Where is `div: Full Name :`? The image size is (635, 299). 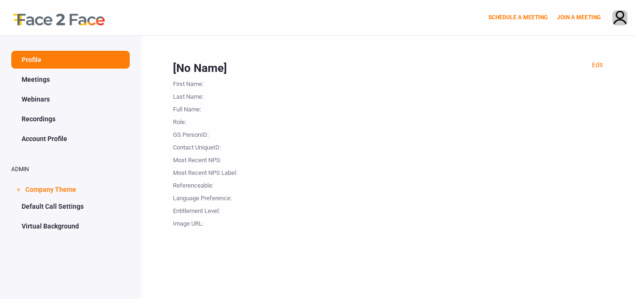 div: Full Name : is located at coordinates (220, 108).